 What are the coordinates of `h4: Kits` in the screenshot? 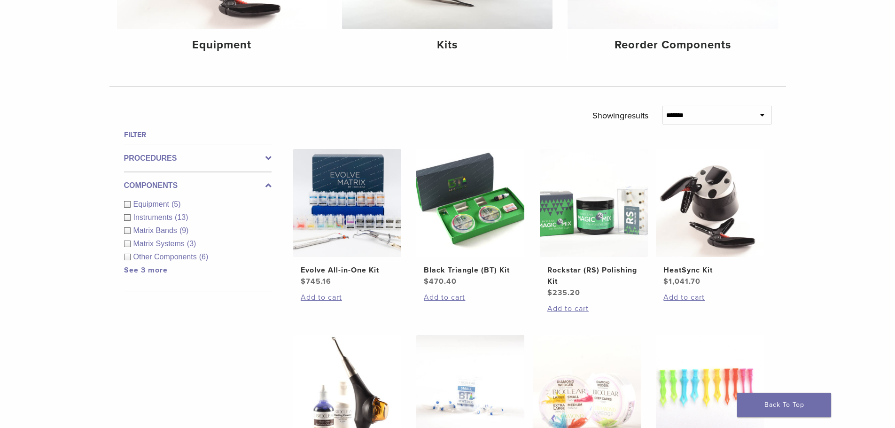 It's located at (447, 45).